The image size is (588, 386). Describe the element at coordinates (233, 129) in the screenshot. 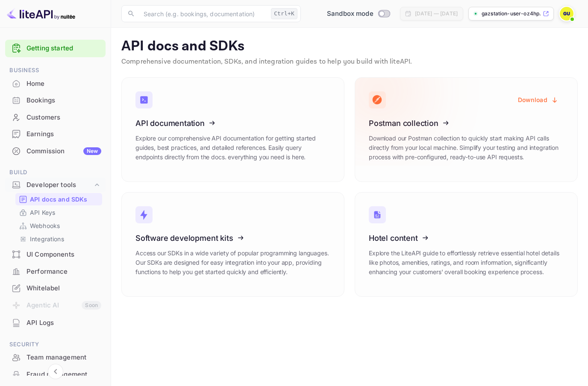

I see `a: API documentationExplore our comprehensive API documentation for getting started guides, best pra...` at that location.